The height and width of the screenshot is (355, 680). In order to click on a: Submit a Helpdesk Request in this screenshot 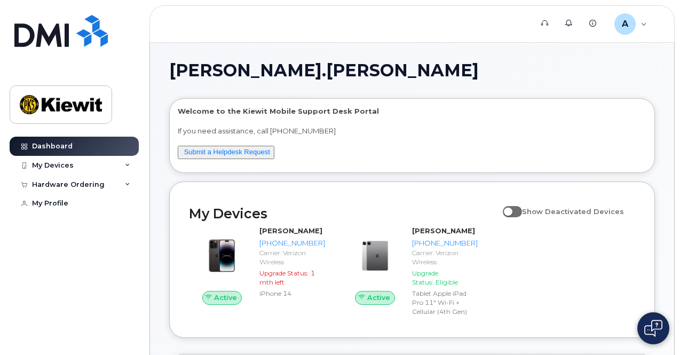, I will do `click(227, 152)`.